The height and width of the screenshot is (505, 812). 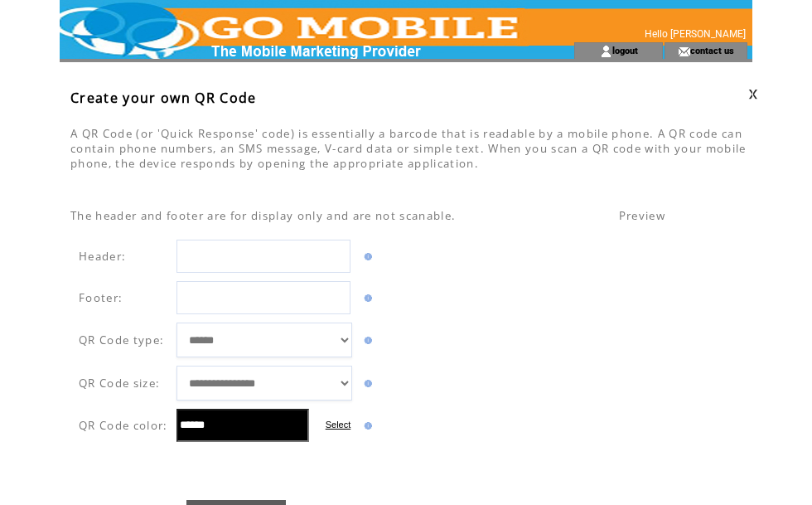 I want to click on span: QR Code type:, so click(x=121, y=340).